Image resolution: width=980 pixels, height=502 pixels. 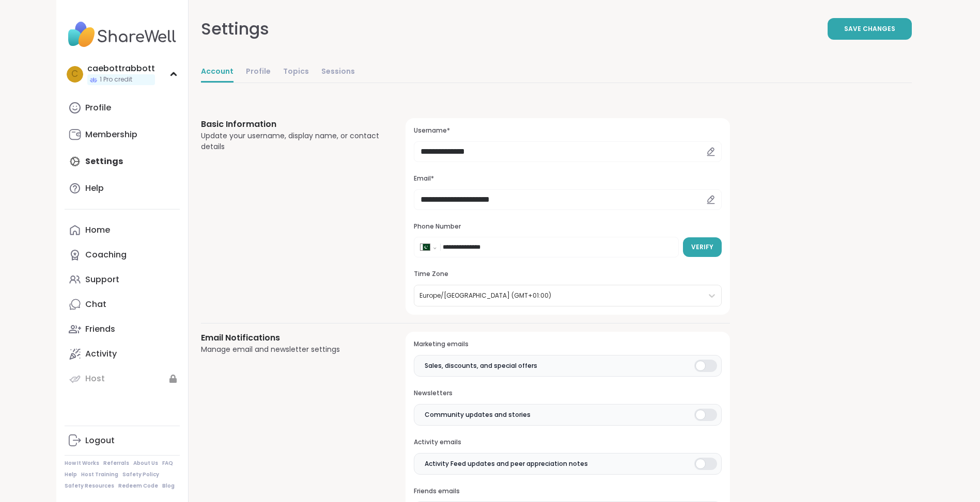 What do you see at coordinates (116, 80) in the screenshot?
I see `span: 1 Pro credit` at bounding box center [116, 80].